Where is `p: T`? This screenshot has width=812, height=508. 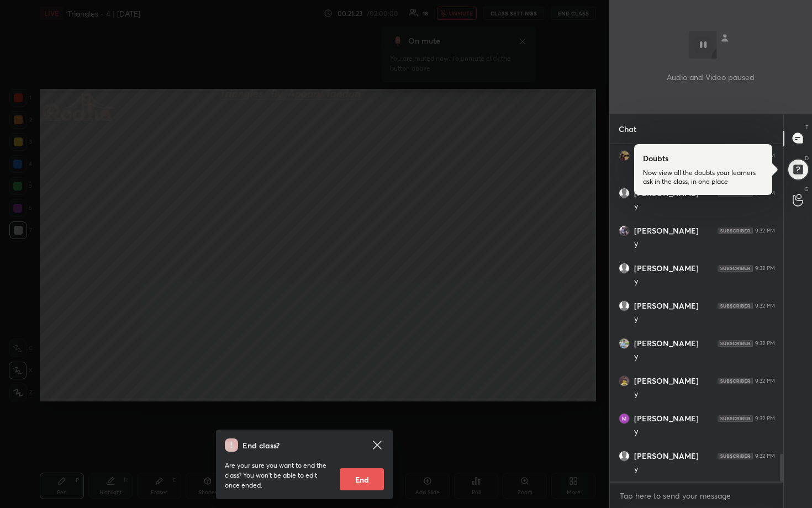 p: T is located at coordinates (807, 127).